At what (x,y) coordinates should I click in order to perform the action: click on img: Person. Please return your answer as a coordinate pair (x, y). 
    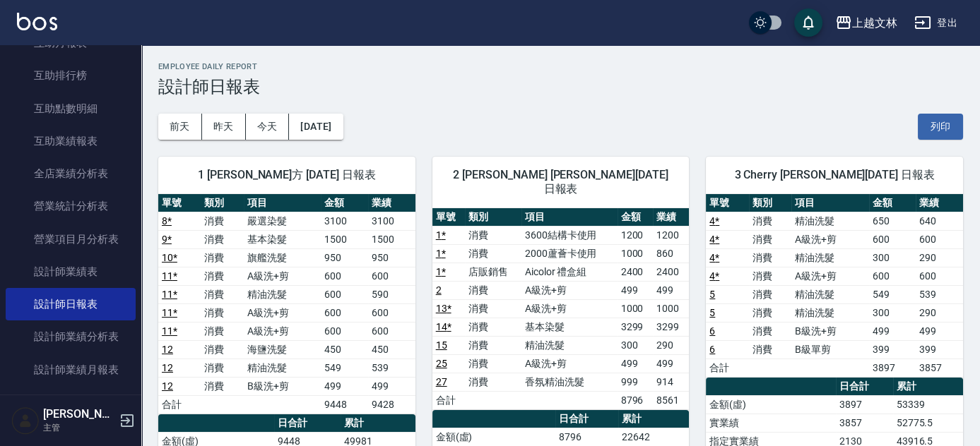
    Looking at the image, I should click on (25, 421).